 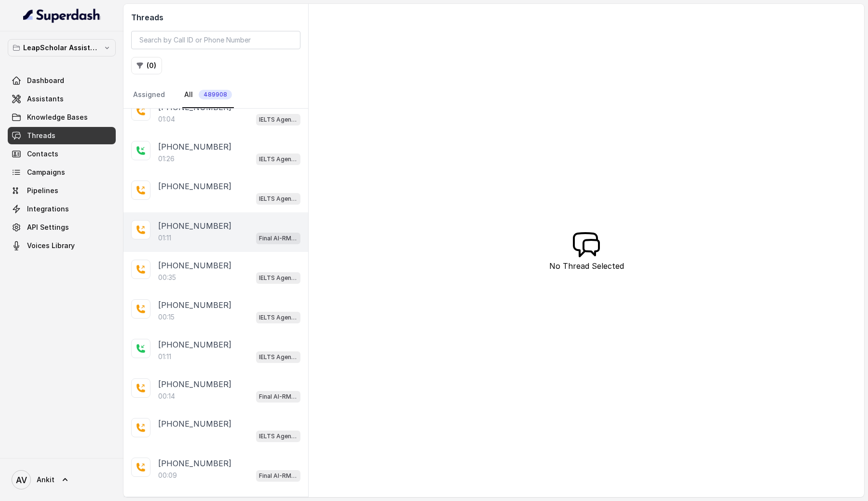 What do you see at coordinates (61, 154) in the screenshot?
I see `a: Contacts` at bounding box center [61, 154].